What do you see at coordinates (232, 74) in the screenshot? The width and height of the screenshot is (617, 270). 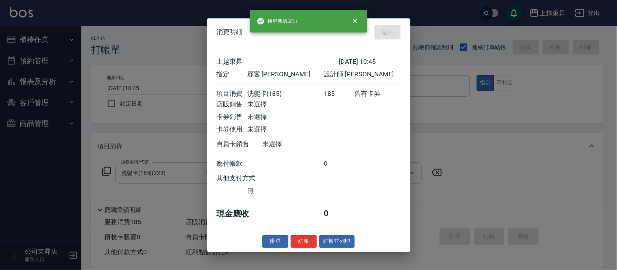 I see `div: 指定` at bounding box center [232, 74].